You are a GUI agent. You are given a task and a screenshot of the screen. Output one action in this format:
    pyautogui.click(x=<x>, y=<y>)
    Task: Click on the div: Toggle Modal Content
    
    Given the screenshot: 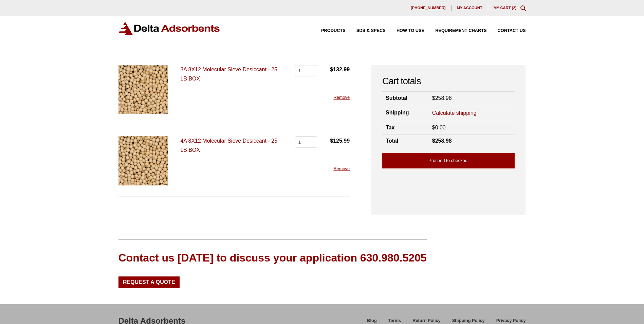 What is the action you would take?
    pyautogui.click(x=523, y=8)
    